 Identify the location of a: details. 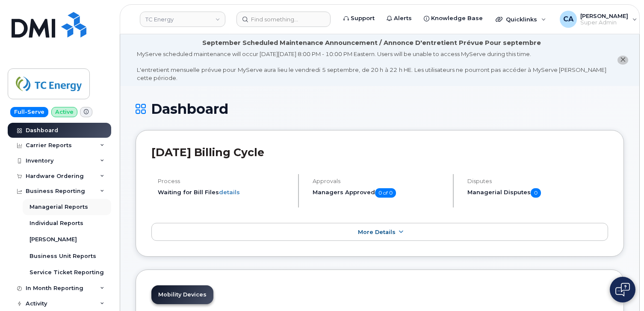
(229, 192).